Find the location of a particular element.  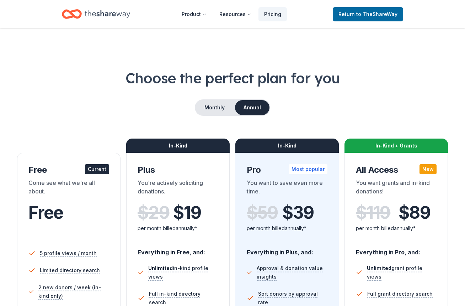

span: in-kind profile views is located at coordinates (178, 272).